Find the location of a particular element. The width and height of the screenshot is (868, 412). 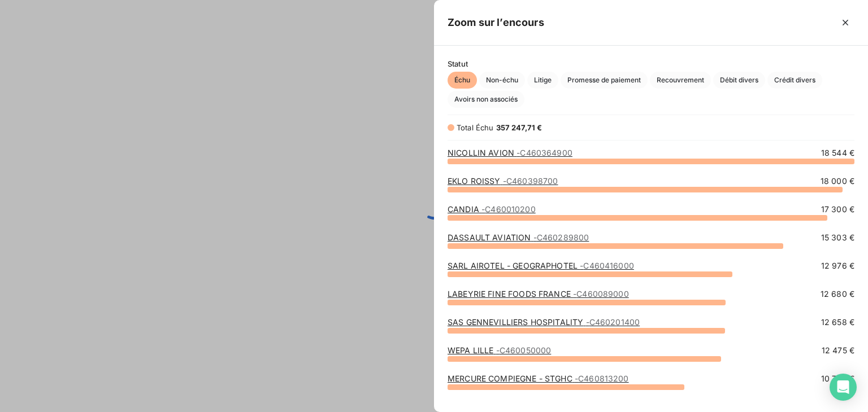

span: 12 475 € is located at coordinates (838, 350).